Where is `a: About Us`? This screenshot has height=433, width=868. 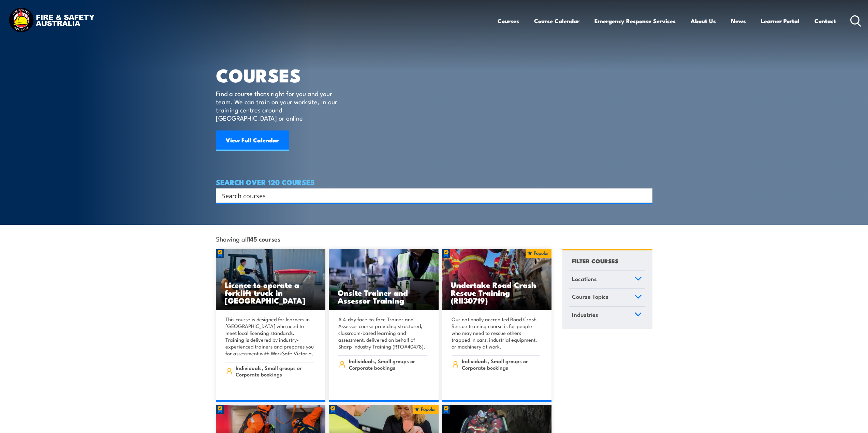
a: About Us is located at coordinates (703, 21).